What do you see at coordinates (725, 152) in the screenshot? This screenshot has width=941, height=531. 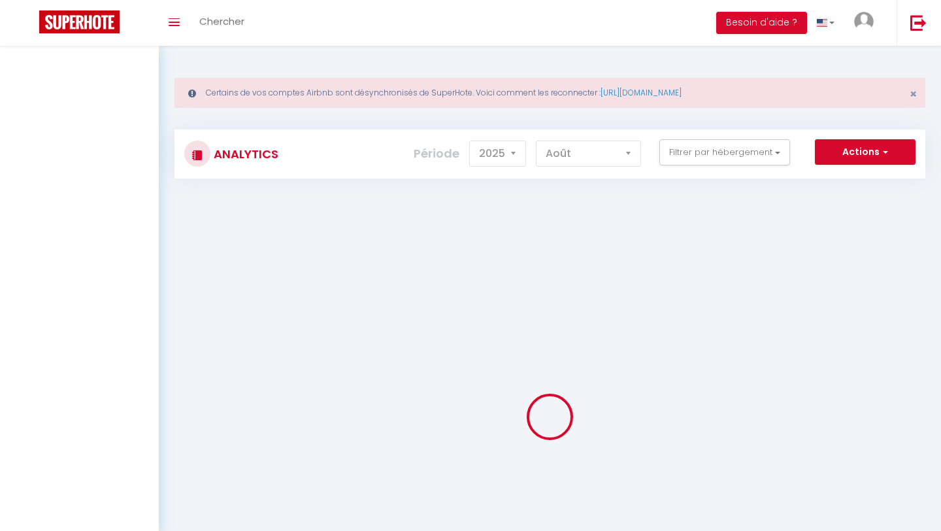 I see `button: Filtrer par hébergement` at bounding box center [725, 152].